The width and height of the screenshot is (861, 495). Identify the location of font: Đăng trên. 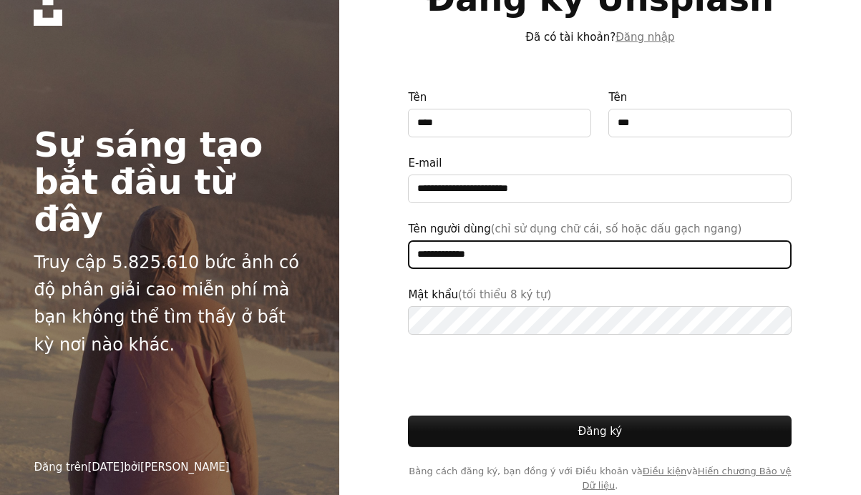
(60, 467).